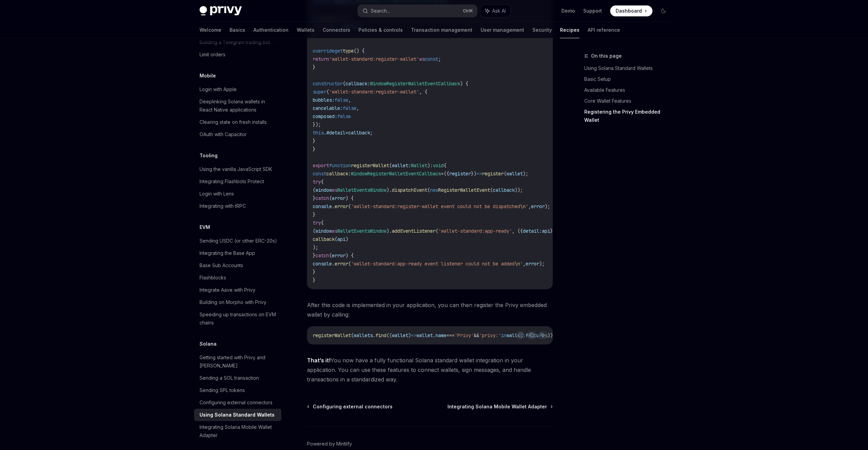 This screenshot has width=868, height=450. Describe the element at coordinates (464, 335) in the screenshot. I see `span: 'Privy'` at that location.